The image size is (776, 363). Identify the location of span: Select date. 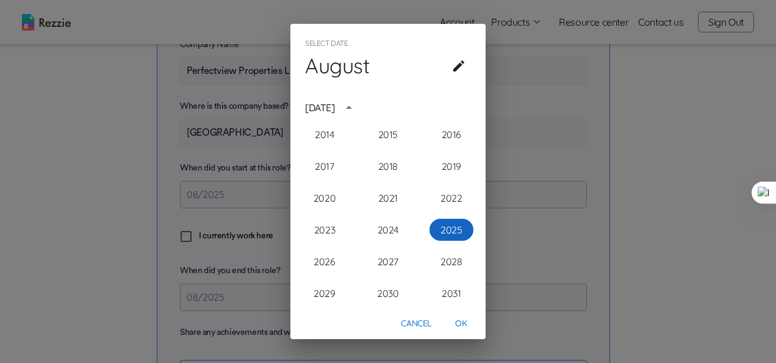
(327, 43).